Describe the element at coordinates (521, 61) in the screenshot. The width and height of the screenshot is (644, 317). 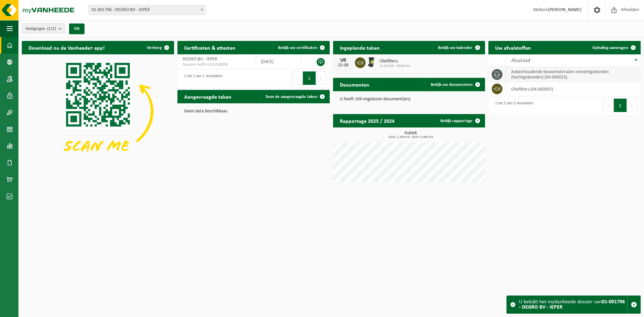
I see `span: Afvalstof` at that location.